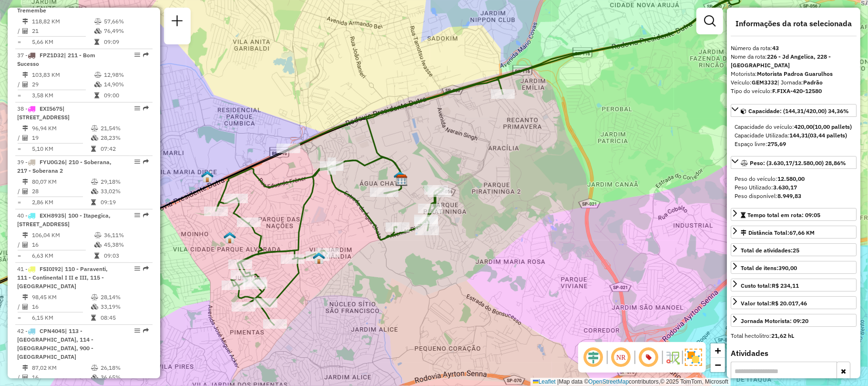 Image resolution: width=868 pixels, height=386 pixels. Describe the element at coordinates (608, 381) in the screenshot. I see `a: OpenStreetMap` at that location.